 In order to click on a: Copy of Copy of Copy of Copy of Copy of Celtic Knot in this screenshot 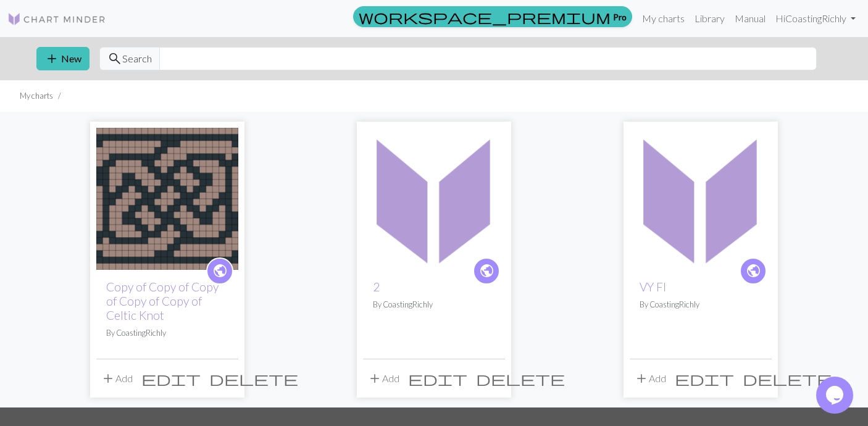, I will do `click(163, 300)`.